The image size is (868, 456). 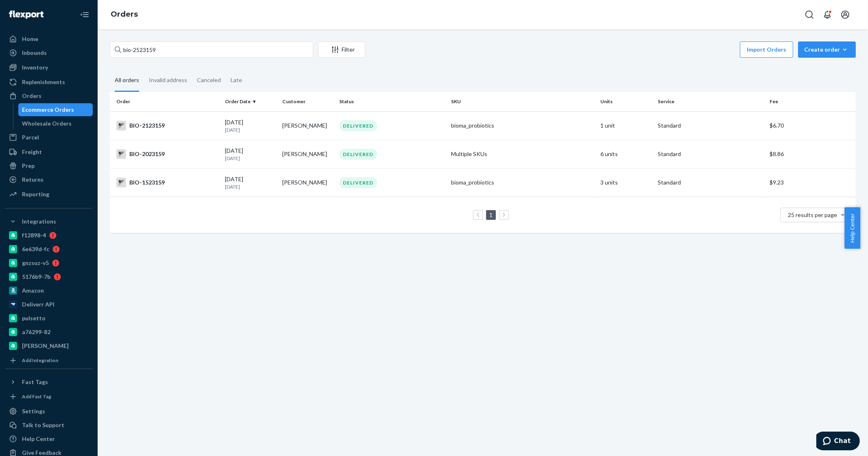 I want to click on a: Freight, so click(x=49, y=152).